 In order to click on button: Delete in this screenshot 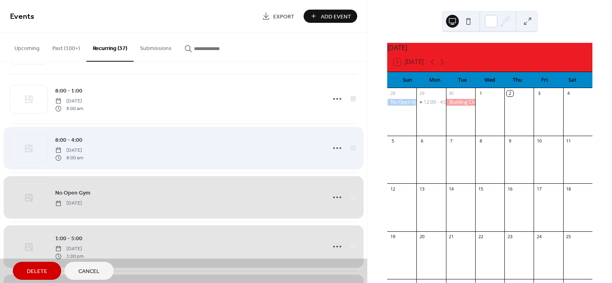, I will do `click(37, 270)`.